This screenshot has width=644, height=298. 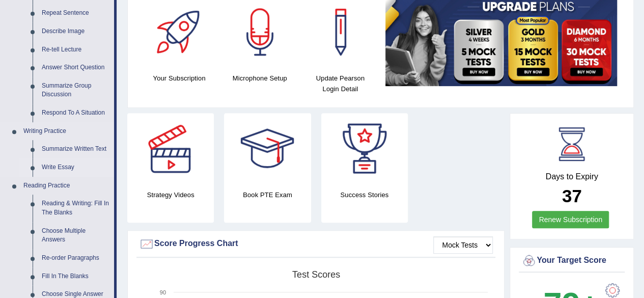 I want to click on div: Score Progress Chart, so click(x=316, y=244).